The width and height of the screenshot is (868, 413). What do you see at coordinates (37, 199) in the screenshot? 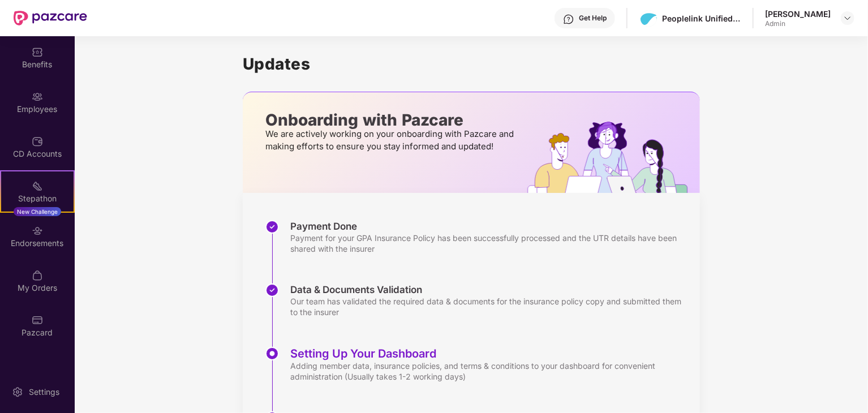
I see `div: Stepathon` at bounding box center [37, 199].